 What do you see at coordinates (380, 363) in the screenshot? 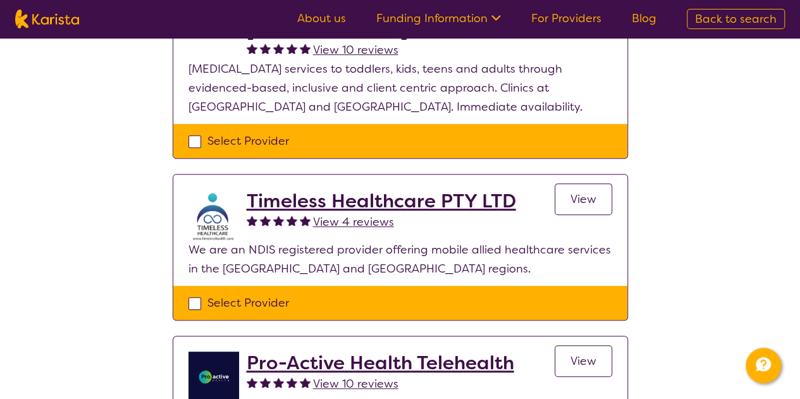
I see `h2: Pro-Active Health Telehealth` at bounding box center [380, 363].